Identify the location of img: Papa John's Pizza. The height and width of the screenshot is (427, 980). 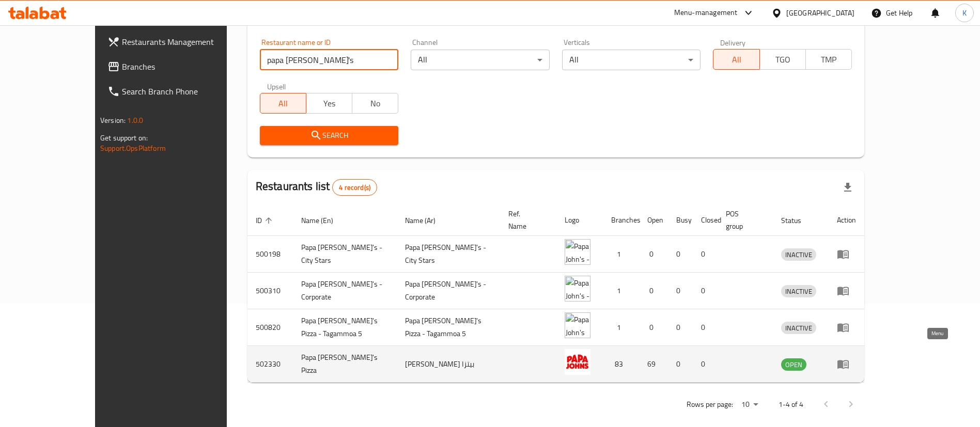
(578, 362).